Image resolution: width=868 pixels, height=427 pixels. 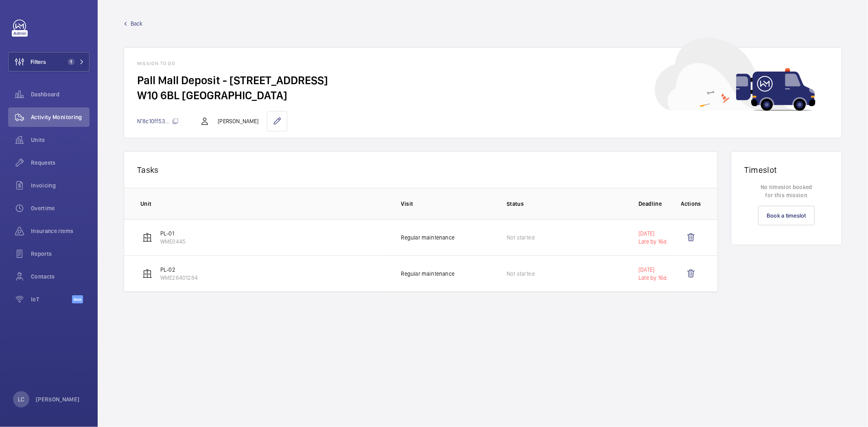 I want to click on span: Dashboard, so click(x=60, y=94).